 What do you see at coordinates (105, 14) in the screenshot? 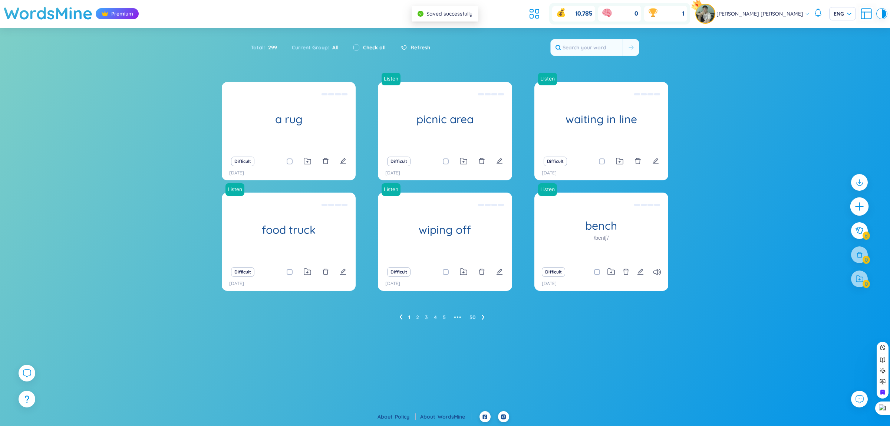
I see `img: crown icon` at bounding box center [105, 14].